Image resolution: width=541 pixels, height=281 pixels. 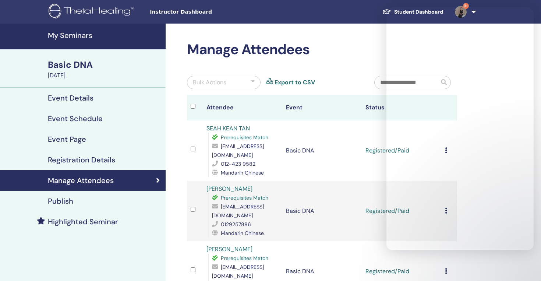 I want to click on h4: Event Page, so click(x=67, y=139).